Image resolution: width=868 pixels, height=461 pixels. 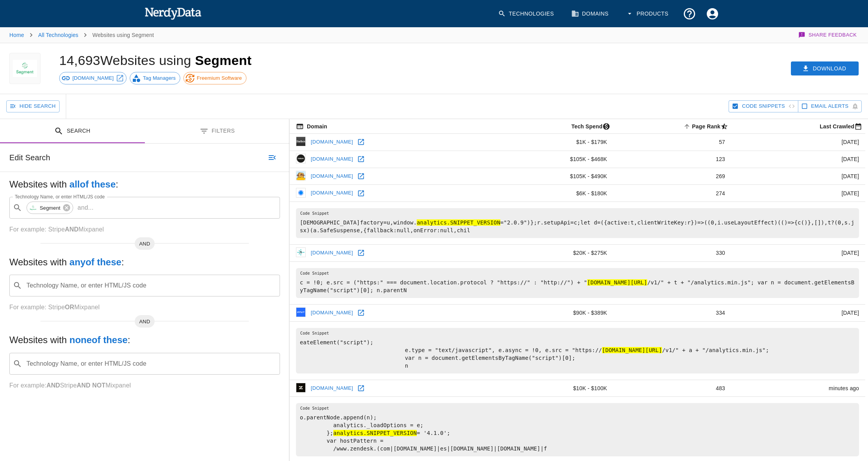 I want to click on img: forbes.com icon, so click(x=301, y=141).